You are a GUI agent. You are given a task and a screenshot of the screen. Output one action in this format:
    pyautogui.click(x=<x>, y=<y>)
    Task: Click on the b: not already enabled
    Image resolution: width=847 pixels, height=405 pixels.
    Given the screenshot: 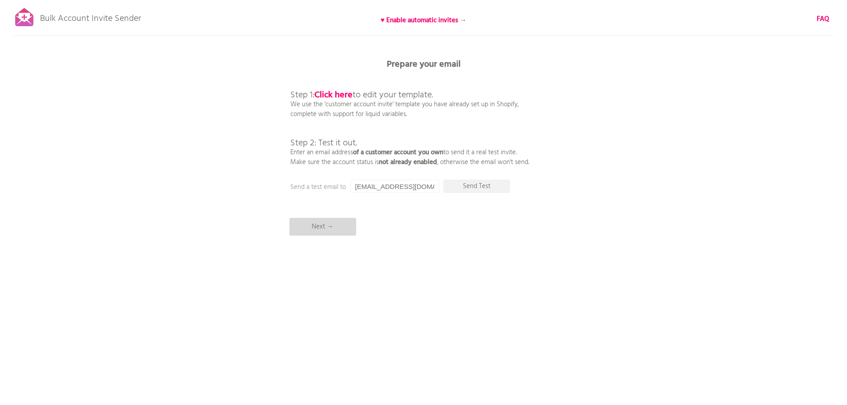 What is the action you would take?
    pyautogui.click(x=408, y=162)
    